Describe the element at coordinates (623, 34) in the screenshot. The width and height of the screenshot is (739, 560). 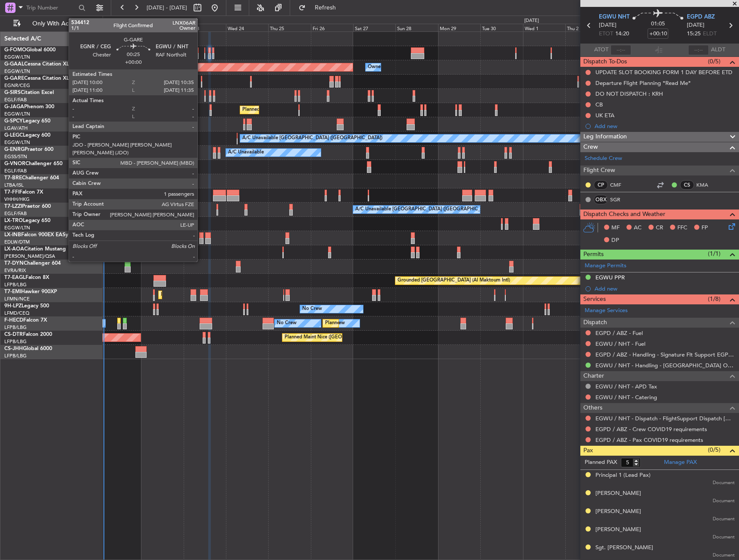
I see `span: 14:20` at that location.